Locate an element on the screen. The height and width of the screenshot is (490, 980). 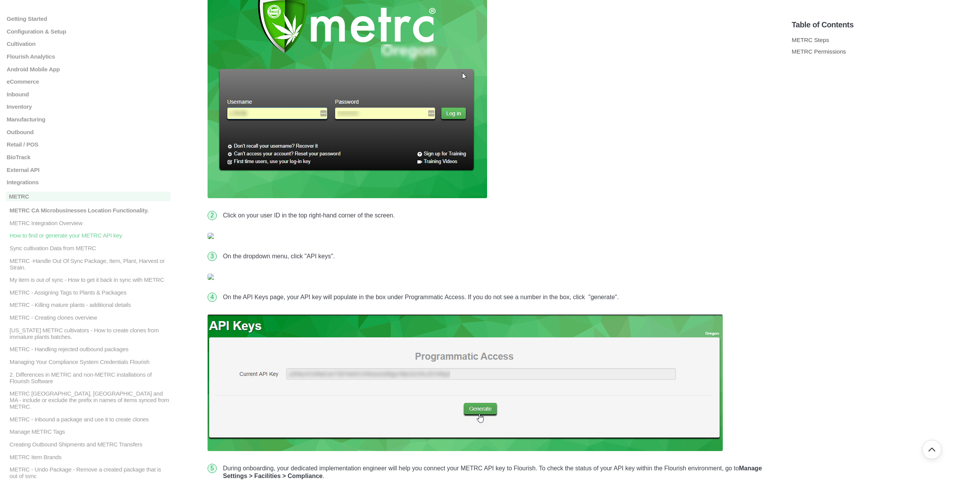
p: My item is out of sync - How to get it back in sync with METRC is located at coordinates (89, 280).